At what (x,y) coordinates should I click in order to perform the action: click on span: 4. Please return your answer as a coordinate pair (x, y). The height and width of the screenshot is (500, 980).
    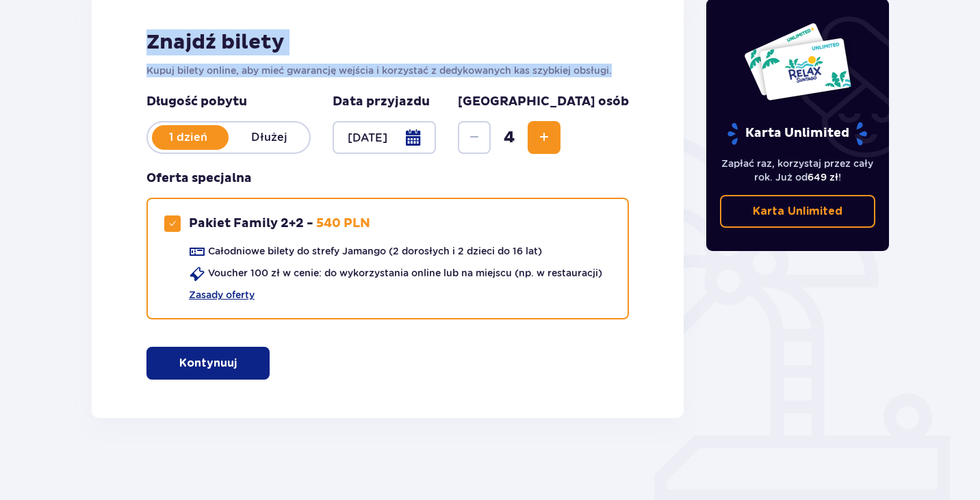
    Looking at the image, I should click on (509, 138).